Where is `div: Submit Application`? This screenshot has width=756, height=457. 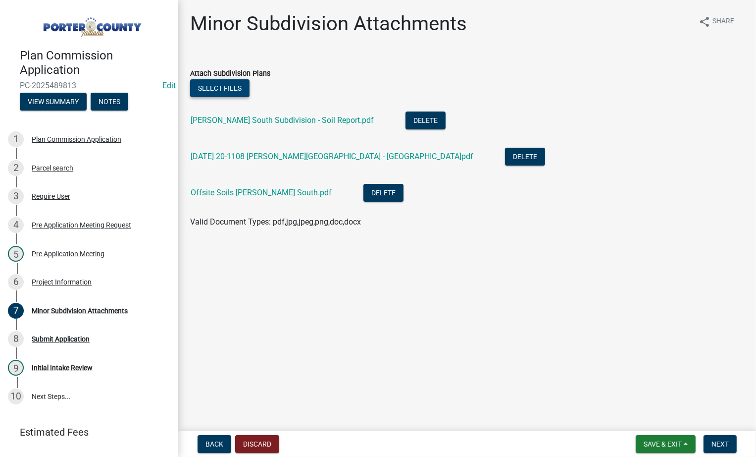 div: Submit Application is located at coordinates (60, 339).